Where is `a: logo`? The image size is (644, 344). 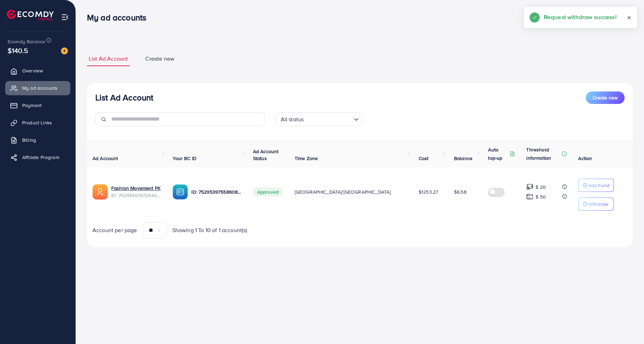
a: logo is located at coordinates (30, 15).